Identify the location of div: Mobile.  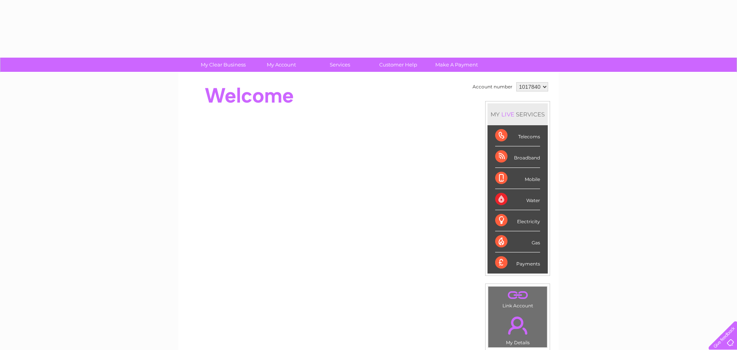
(517, 178).